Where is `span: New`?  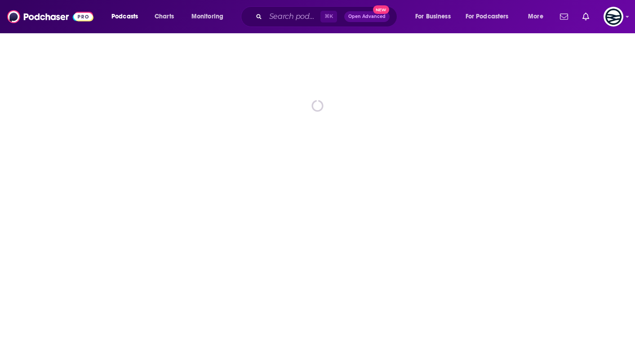
span: New is located at coordinates (381, 9).